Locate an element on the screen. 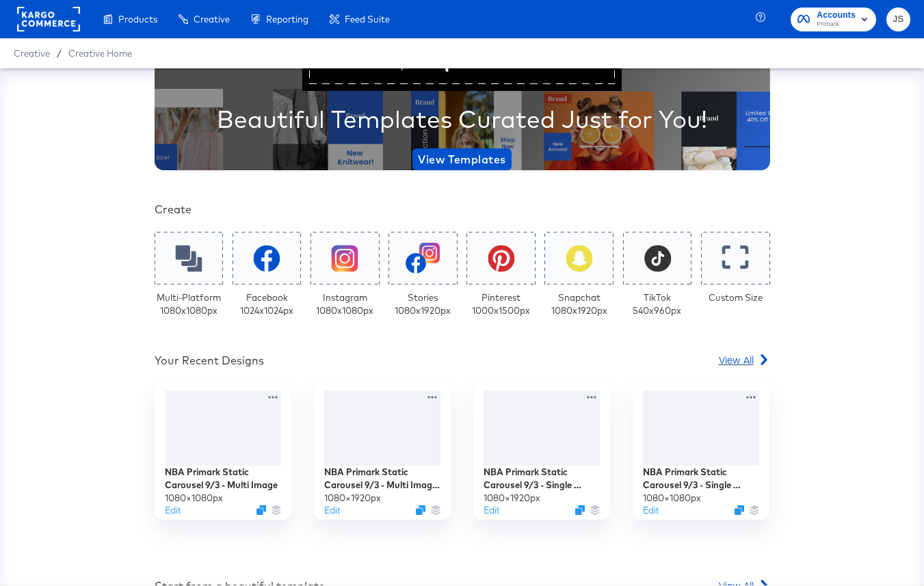 This screenshot has width=924, height=586. button: JS is located at coordinates (898, 19).